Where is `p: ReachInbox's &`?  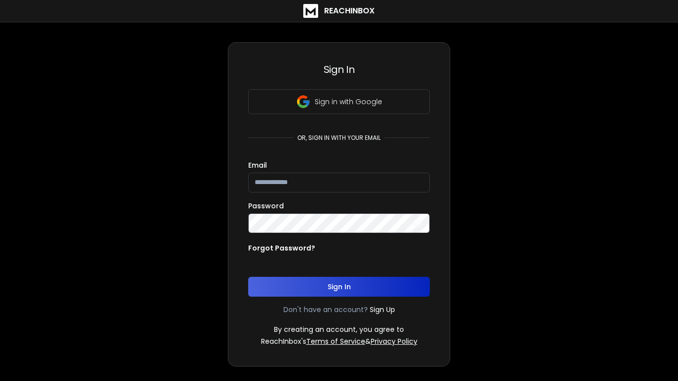 p: ReachInbox's & is located at coordinates (339, 341).